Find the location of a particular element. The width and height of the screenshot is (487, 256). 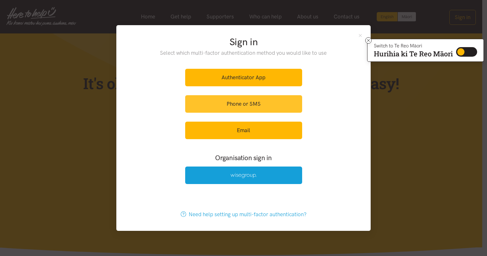

p: Switch to Te Reo Māori is located at coordinates (414, 46).